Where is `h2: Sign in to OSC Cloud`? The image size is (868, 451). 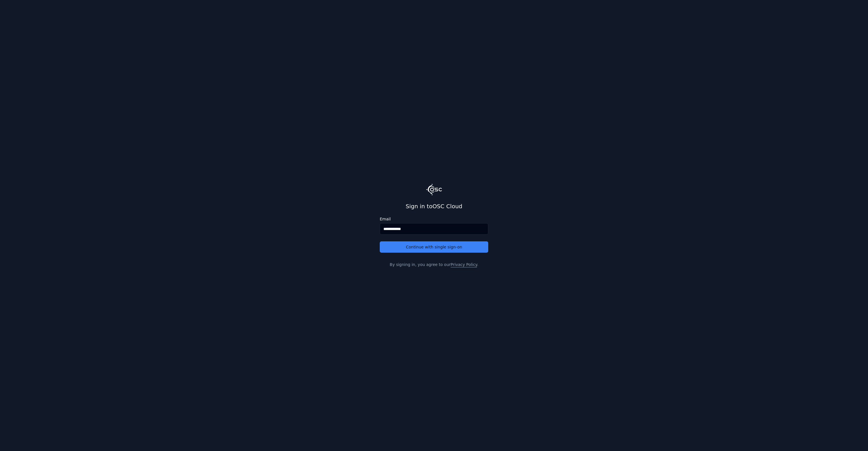 h2: Sign in to OSC Cloud is located at coordinates (434, 206).